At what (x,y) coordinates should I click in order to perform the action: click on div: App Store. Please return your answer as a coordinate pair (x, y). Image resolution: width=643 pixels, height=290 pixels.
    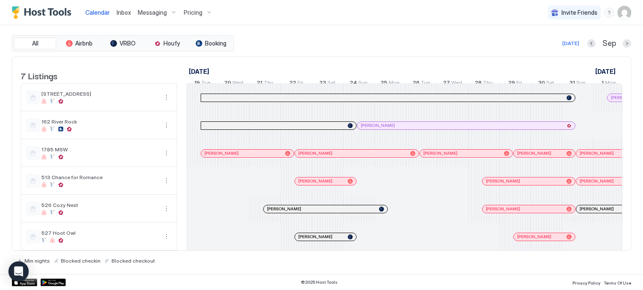
    Looking at the image, I should click on (24, 283).